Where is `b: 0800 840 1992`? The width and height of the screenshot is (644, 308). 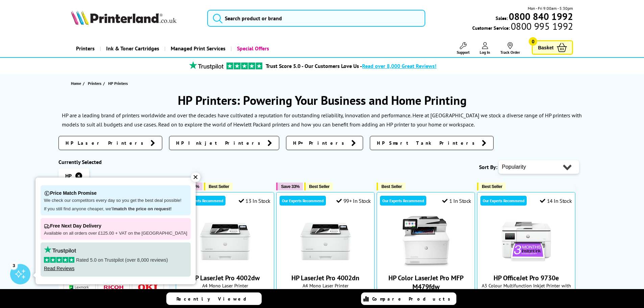
b: 0800 840 1992 is located at coordinates (541, 16).